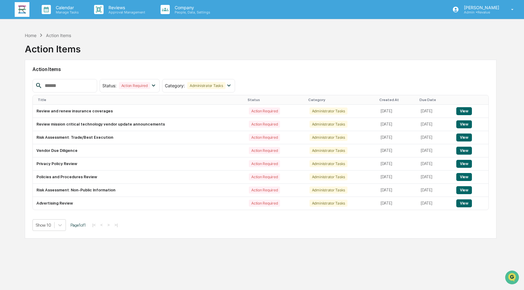 Image resolution: width=524 pixels, height=290 pixels. What do you see at coordinates (139, 125) in the screenshot?
I see `td: Review mission critical technology vendor update announcements` at bounding box center [139, 125].